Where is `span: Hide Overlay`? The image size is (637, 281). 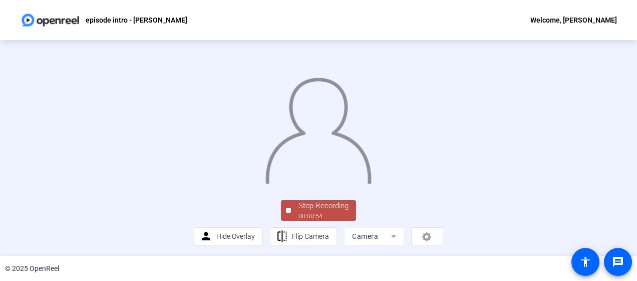 span: Hide Overlay is located at coordinates (235, 236).